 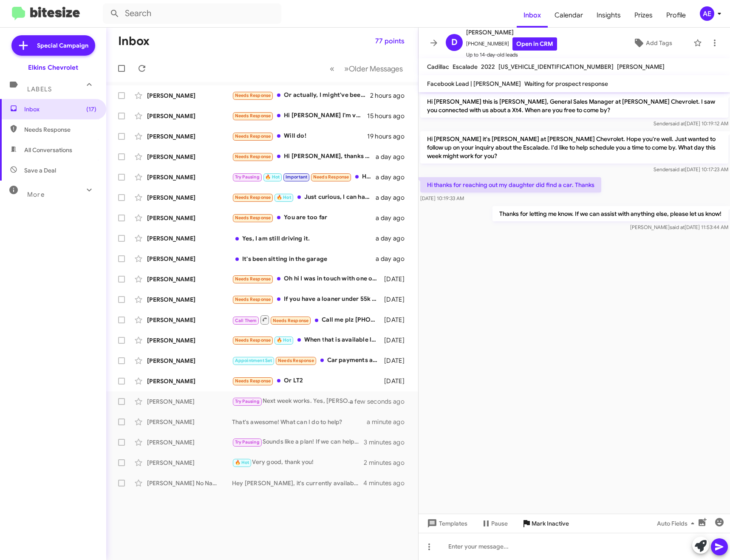 I want to click on button: Auto Fields, so click(x=677, y=524).